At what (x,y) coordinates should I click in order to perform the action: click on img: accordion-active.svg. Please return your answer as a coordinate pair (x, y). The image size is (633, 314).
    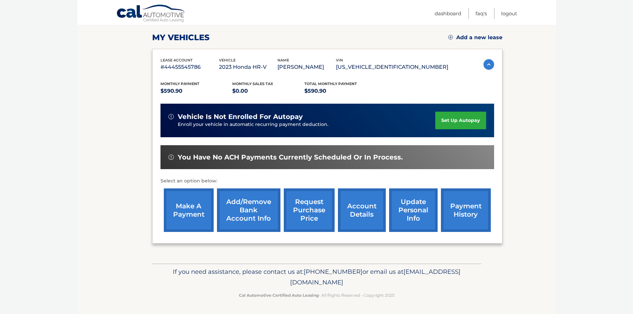
    Looking at the image, I should click on (489, 64).